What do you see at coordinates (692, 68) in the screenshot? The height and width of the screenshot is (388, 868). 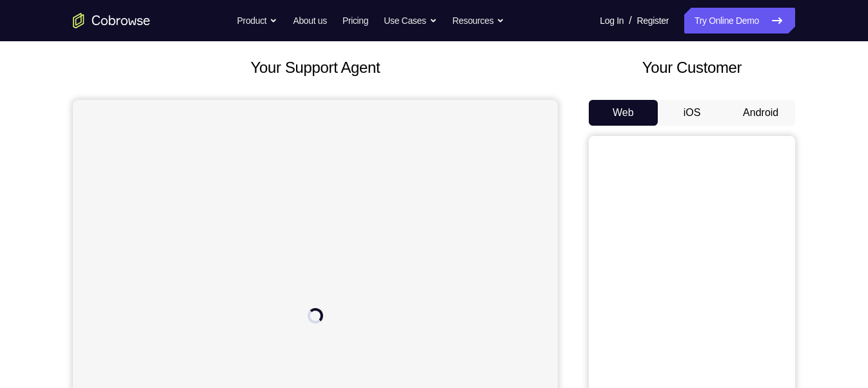 I see `h2: Your Customer` at bounding box center [692, 68].